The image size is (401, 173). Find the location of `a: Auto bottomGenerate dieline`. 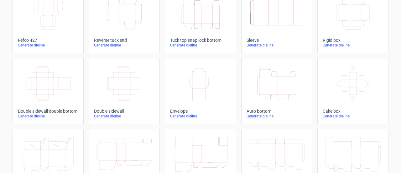

a: Auto bottomGenerate dieline is located at coordinates (277, 91).